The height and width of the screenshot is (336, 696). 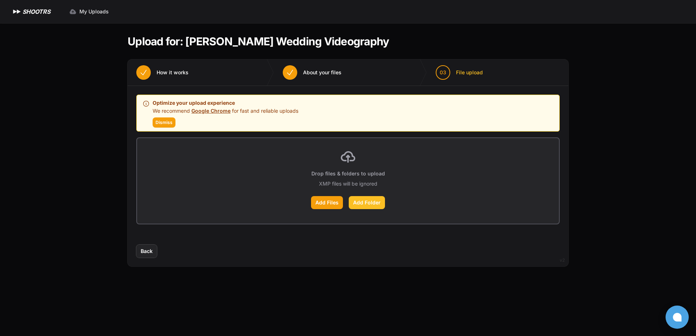 I want to click on h1: SHOOTRS, so click(x=36, y=12).